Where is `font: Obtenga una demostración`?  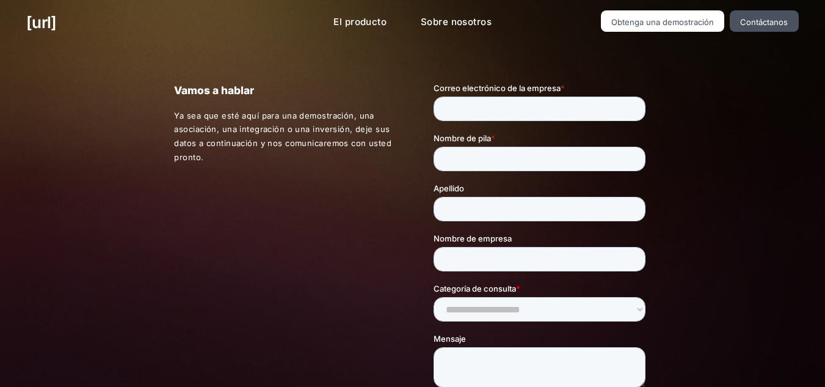 font: Obtenga una demostración is located at coordinates (663, 22).